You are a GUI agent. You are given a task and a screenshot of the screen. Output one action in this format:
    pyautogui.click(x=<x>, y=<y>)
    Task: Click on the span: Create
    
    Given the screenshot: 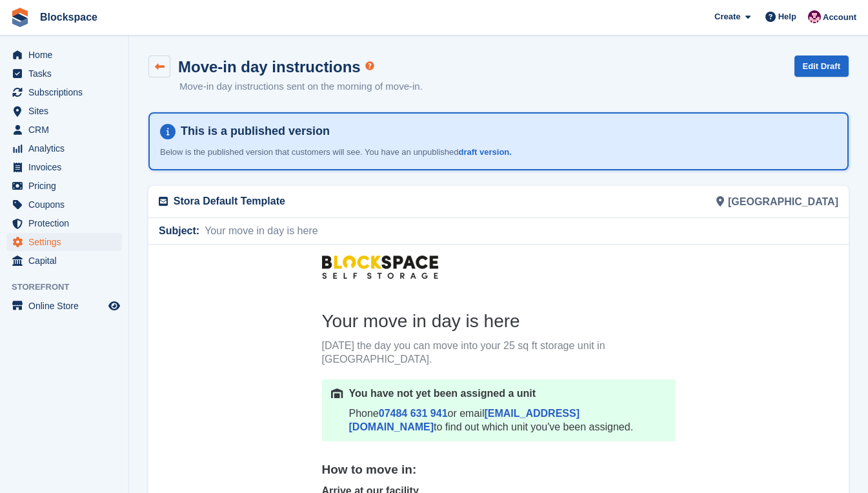 What is the action you would take?
    pyautogui.click(x=727, y=17)
    